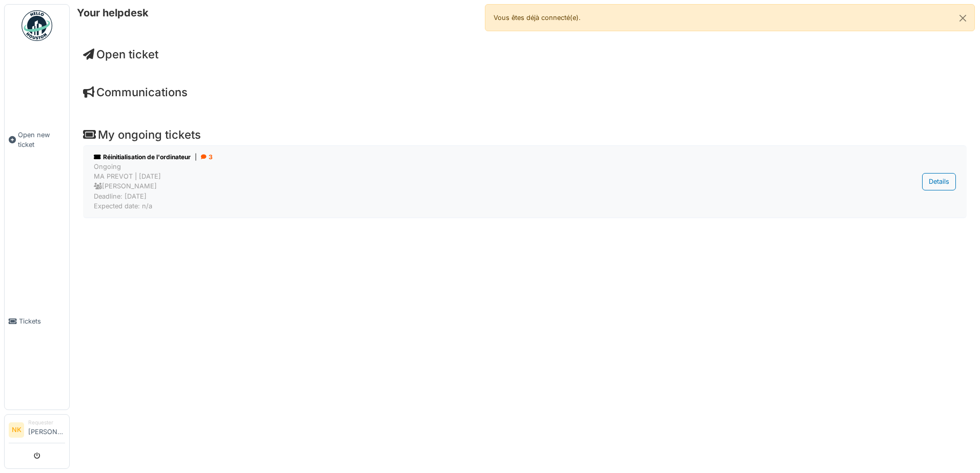 This screenshot has width=980, height=473. I want to click on h4: Communications, so click(525, 92).